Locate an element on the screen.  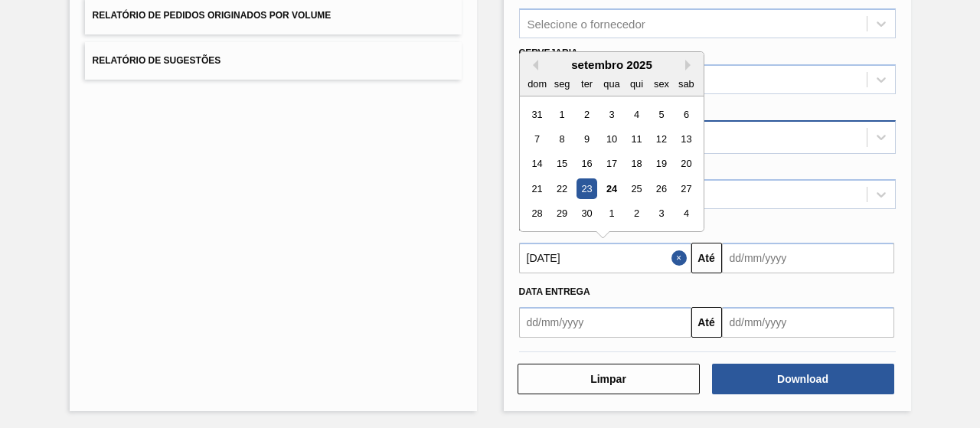
div: Choose segunda-feira, 22 de setembro de 2025 is located at coordinates (562, 189).